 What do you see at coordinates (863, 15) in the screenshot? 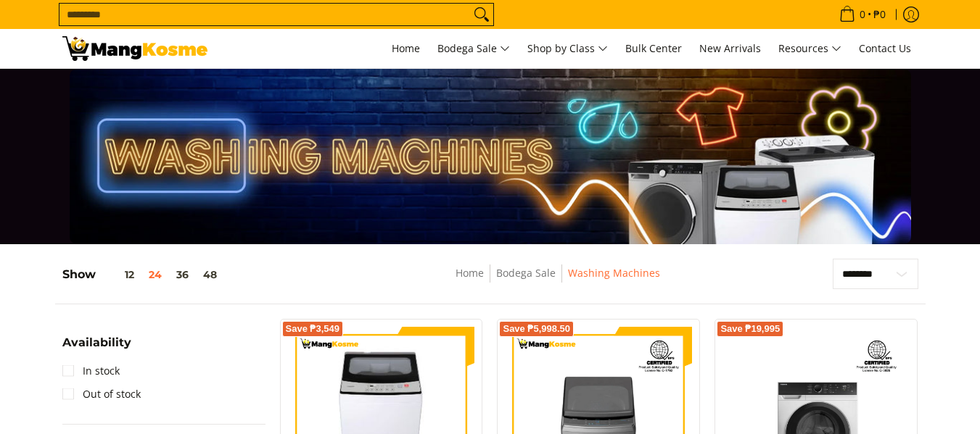
I see `span: 0` at bounding box center [863, 15].